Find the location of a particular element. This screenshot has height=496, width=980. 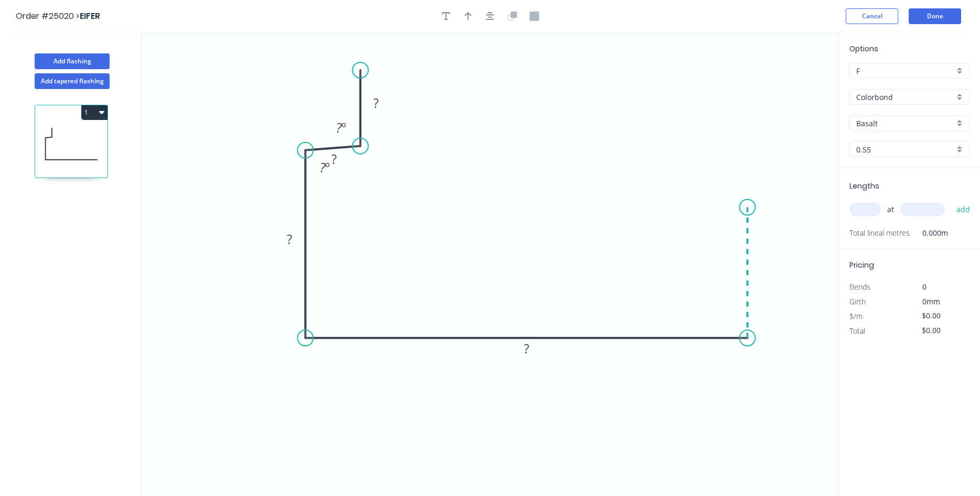

span: Total lineal metres is located at coordinates (879, 233).